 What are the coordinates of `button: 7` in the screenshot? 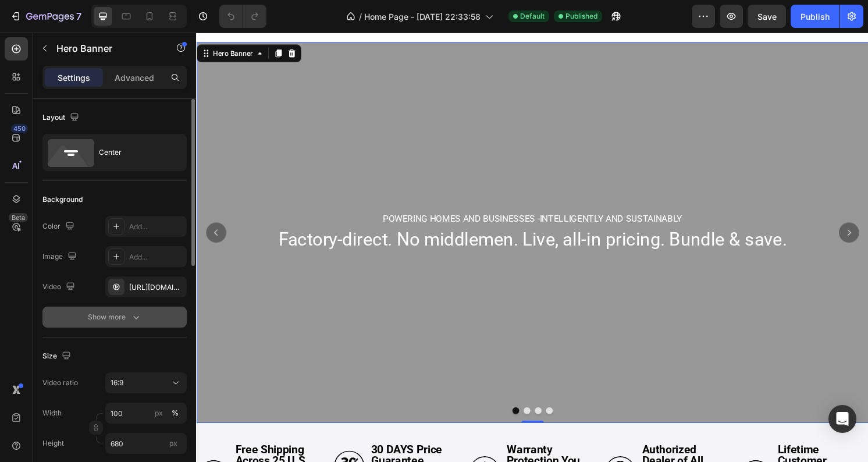 It's located at (46, 16).